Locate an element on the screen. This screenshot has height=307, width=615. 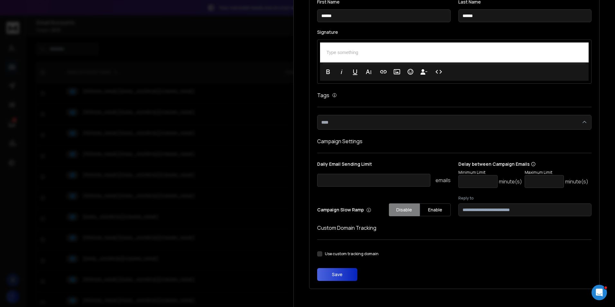
label: Signature is located at coordinates (454, 32).